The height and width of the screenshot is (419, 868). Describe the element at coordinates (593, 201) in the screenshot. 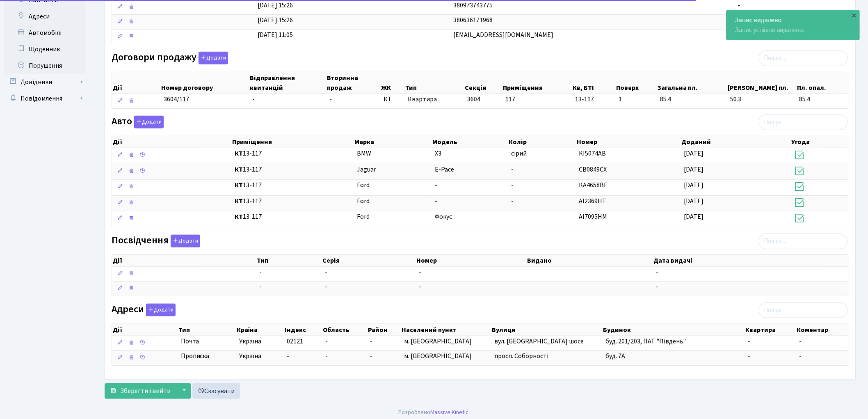

I see `span: АІ2369НТ` at that location.